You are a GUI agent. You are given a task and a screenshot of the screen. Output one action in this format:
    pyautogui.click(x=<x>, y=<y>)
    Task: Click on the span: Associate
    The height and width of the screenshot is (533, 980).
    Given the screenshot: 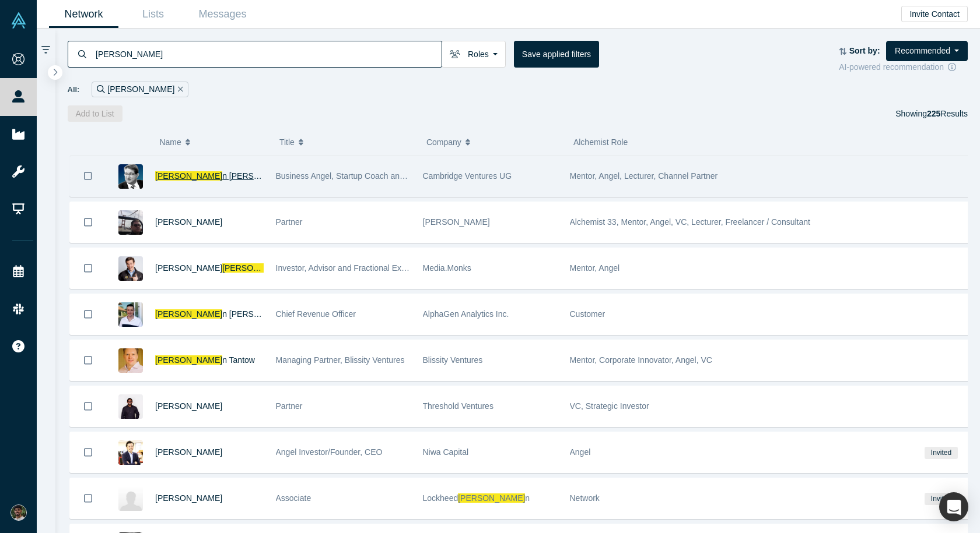 What is the action you would take?
    pyautogui.click(x=293, y=498)
    